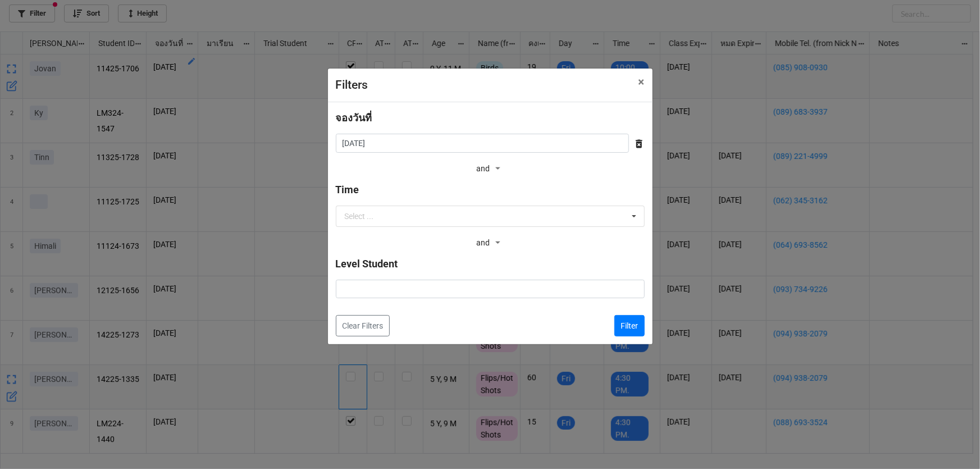  Describe the element at coordinates (483, 143) in the screenshot. I see `input: Date` at that location.